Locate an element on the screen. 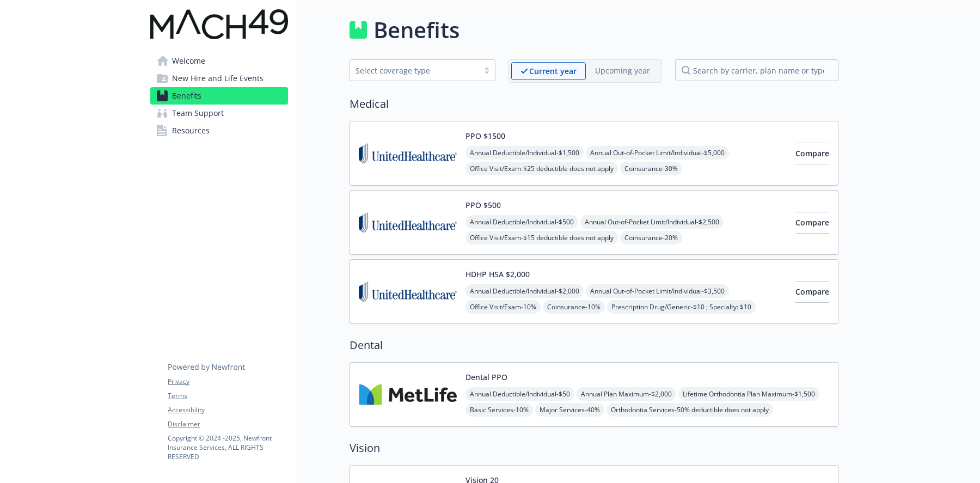 This screenshot has width=980, height=483. img: Metlife Inc carrier logo is located at coordinates (408, 395).